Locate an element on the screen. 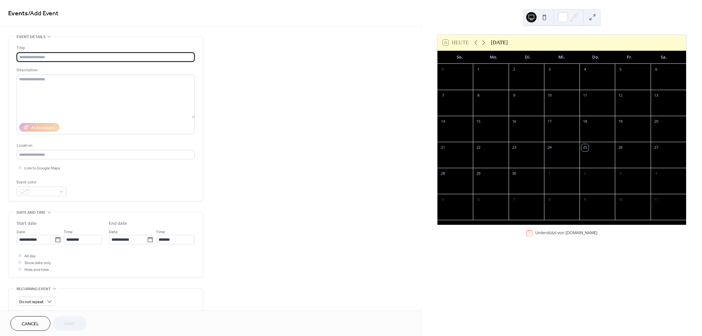  div: 13 is located at coordinates (656, 95).